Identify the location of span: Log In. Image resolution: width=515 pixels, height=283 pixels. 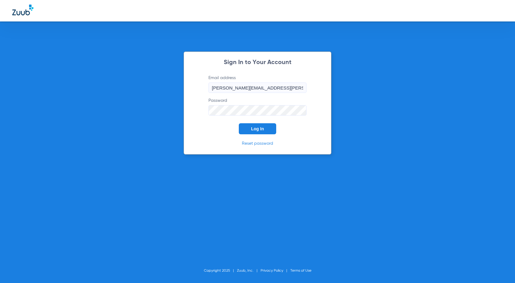
(257, 129).